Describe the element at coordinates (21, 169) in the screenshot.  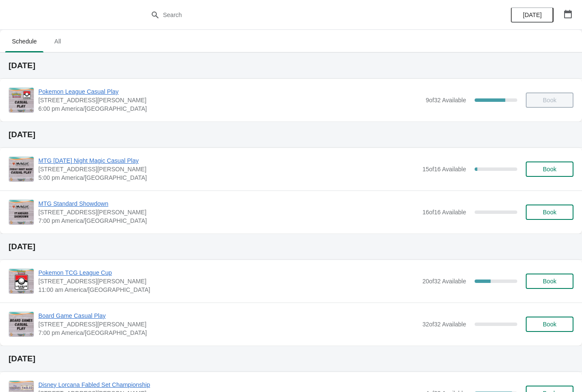
I see `img: MTG Friday Night Magic Casual Play | 2040 Louetta Rd Ste I Spring, TX 77388 | 5:00 pm America/Chi...` at that location.